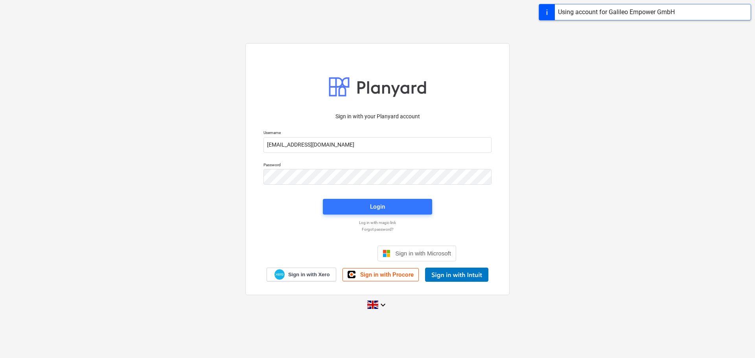 The height and width of the screenshot is (358, 755). I want to click on p: Password, so click(378, 166).